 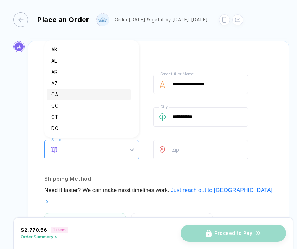 What do you see at coordinates (59, 230) in the screenshot?
I see `span: 1 item` at bounding box center [59, 230].